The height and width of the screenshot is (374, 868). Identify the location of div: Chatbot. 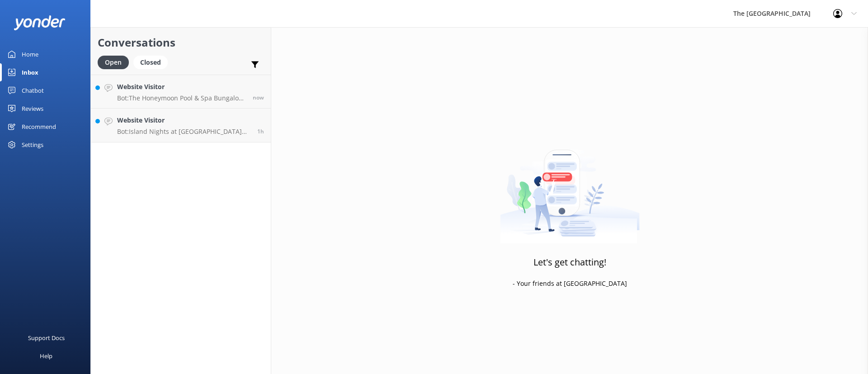
(33, 90).